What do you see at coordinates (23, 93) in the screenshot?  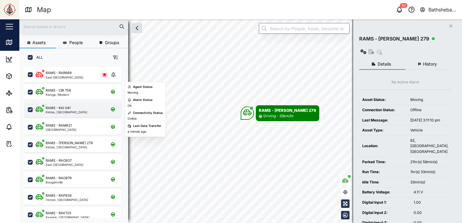 I see `div: Sites` at bounding box center [23, 93].